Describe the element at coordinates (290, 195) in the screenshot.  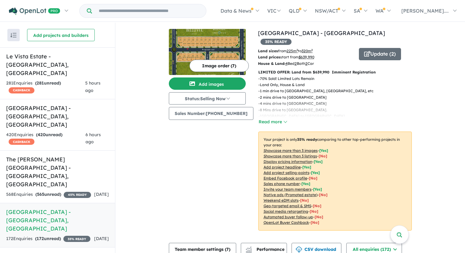
I see `u: Native ads (Promoted estate)` at that location.